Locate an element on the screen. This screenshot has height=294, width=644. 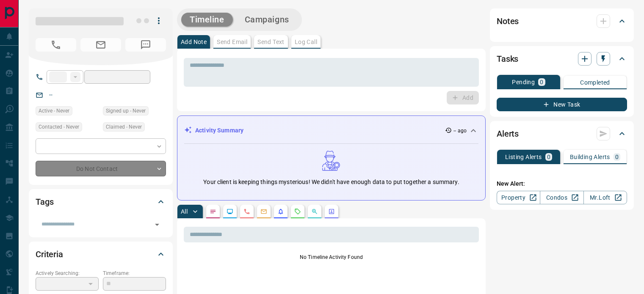
a: Mr.Loft is located at coordinates (605, 198).